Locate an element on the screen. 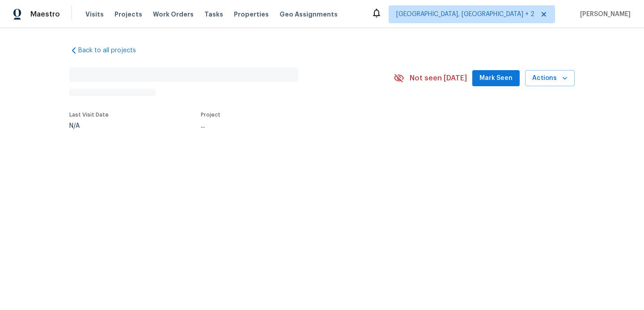 The height and width of the screenshot is (310, 644). span: Project is located at coordinates (210, 115).